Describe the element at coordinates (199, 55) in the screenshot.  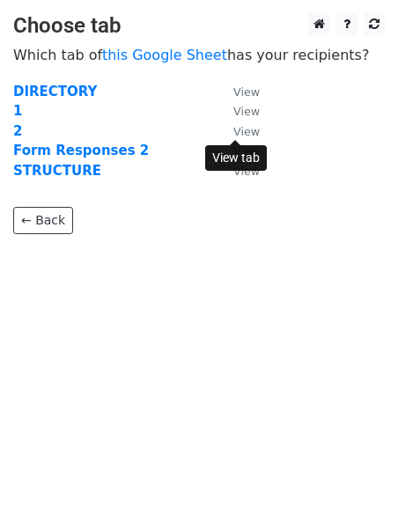
I see `p: Which tab of has your recipients?` at that location.